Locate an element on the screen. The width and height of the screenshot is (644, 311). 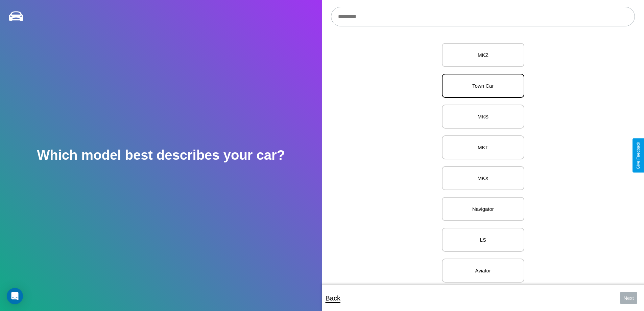
p: MKS is located at coordinates (483, 116).